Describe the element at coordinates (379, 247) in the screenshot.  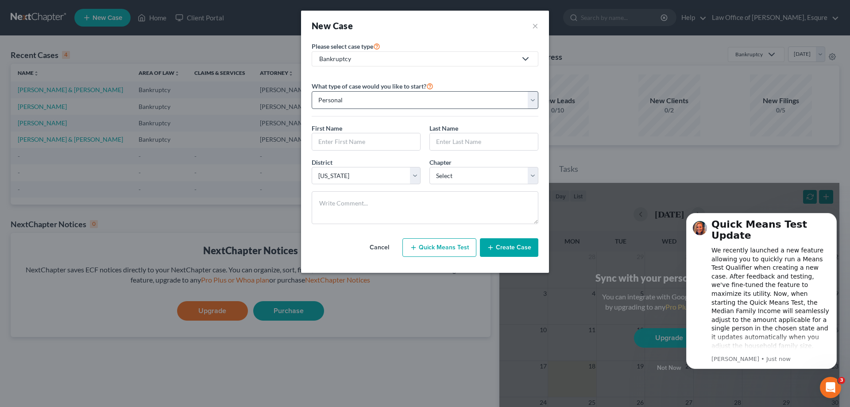
I see `button: Cancel` at that location.